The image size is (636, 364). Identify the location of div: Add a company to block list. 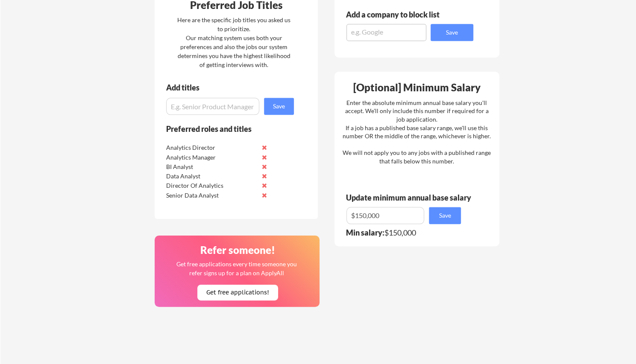
(399, 14).